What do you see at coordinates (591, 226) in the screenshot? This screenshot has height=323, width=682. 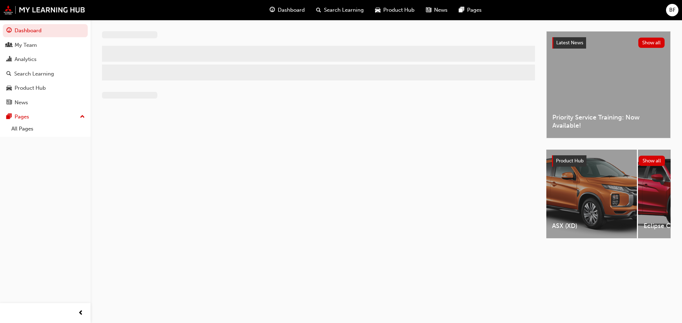 I see `span: ASX (XD)` at bounding box center [591, 226].